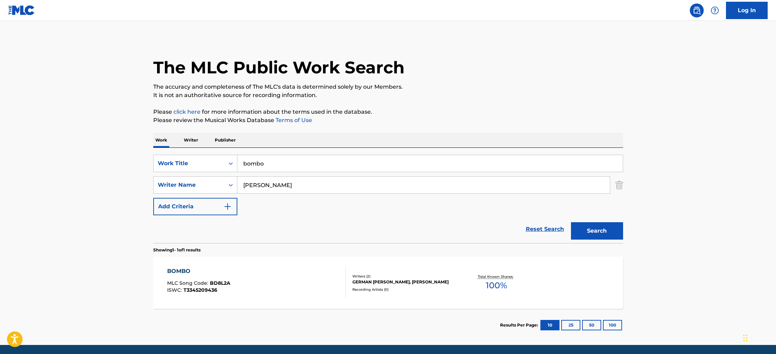  I want to click on button: 100, so click(613, 325).